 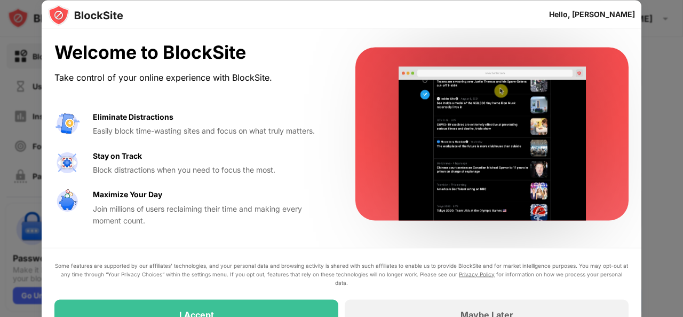 I want to click on div: Take control of your online experience with BlockSite., so click(x=192, y=77).